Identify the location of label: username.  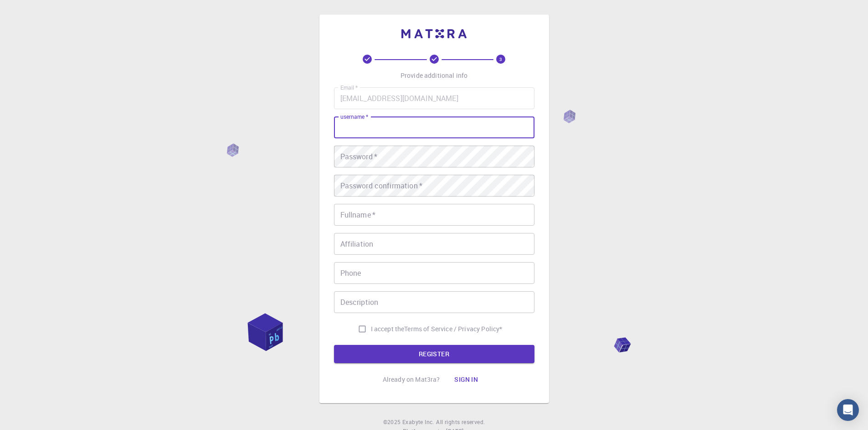
(354, 117).